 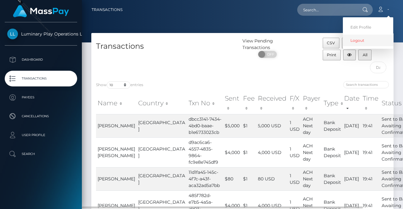 What do you see at coordinates (351, 103) in the screenshot?
I see `th: Date: activate to sort column ascending` at bounding box center [351, 103].